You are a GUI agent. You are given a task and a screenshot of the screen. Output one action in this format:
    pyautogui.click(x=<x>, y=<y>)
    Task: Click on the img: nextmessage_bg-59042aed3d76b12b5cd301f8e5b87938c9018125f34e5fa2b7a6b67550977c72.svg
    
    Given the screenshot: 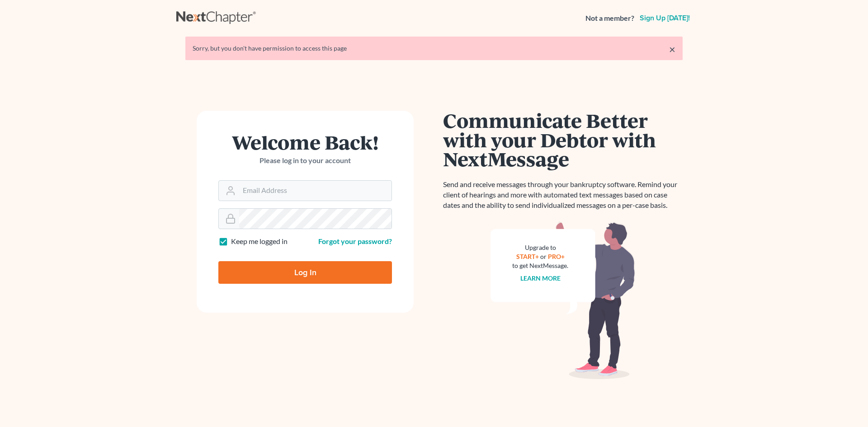 What is the action you would take?
    pyautogui.click(x=563, y=300)
    